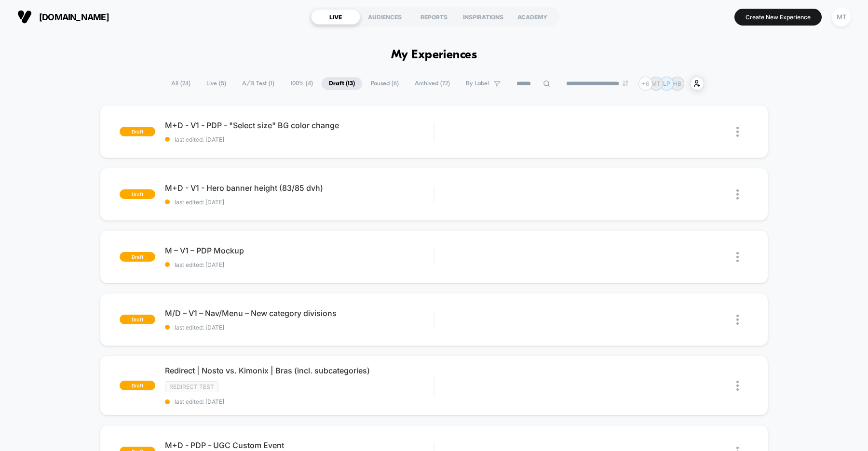  I want to click on p: HB, so click(677, 83).